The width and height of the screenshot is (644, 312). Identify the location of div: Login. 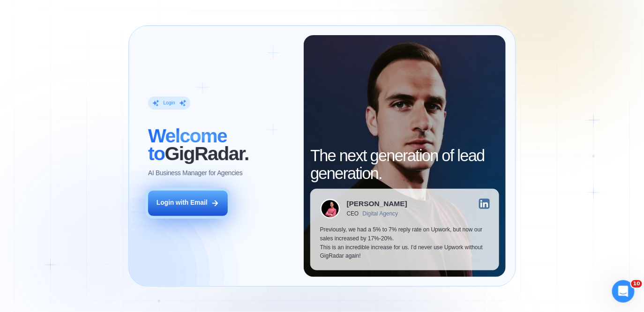
(169, 103).